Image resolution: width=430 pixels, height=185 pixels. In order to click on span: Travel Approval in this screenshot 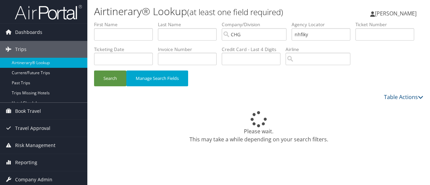, I will do `click(33, 128)`.